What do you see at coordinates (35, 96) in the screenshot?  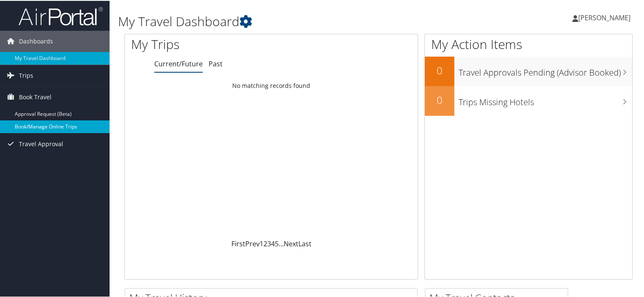 I see `span: Book Travel` at bounding box center [35, 96].